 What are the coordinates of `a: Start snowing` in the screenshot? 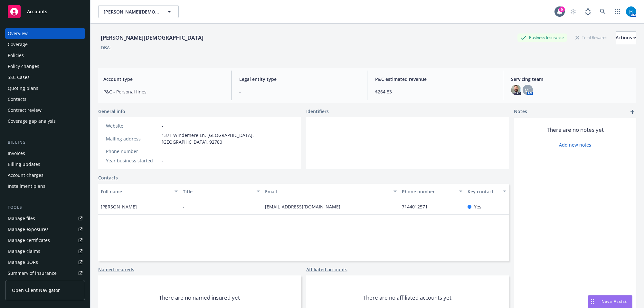 It's located at (573, 12).